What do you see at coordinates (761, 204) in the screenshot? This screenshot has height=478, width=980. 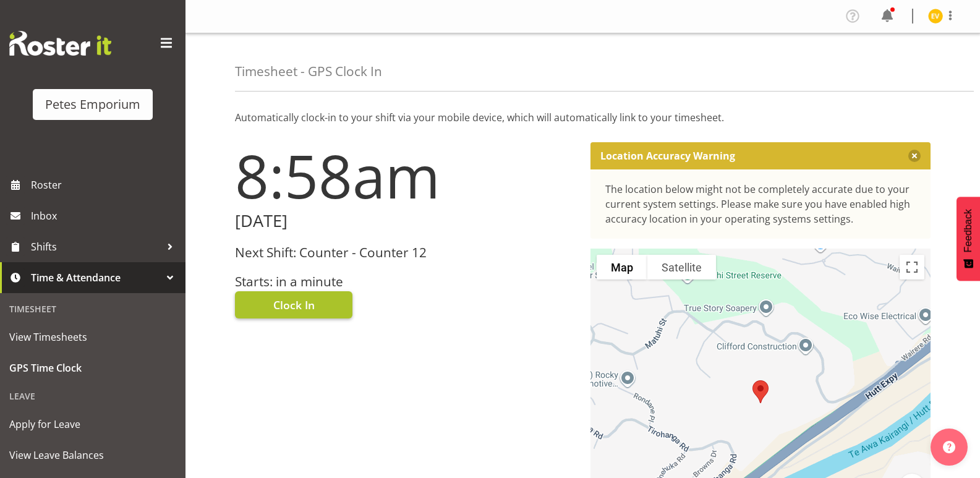 I see `div: The location below might not be completely accurate due to your current system settings. Please m...` at bounding box center [761, 204].